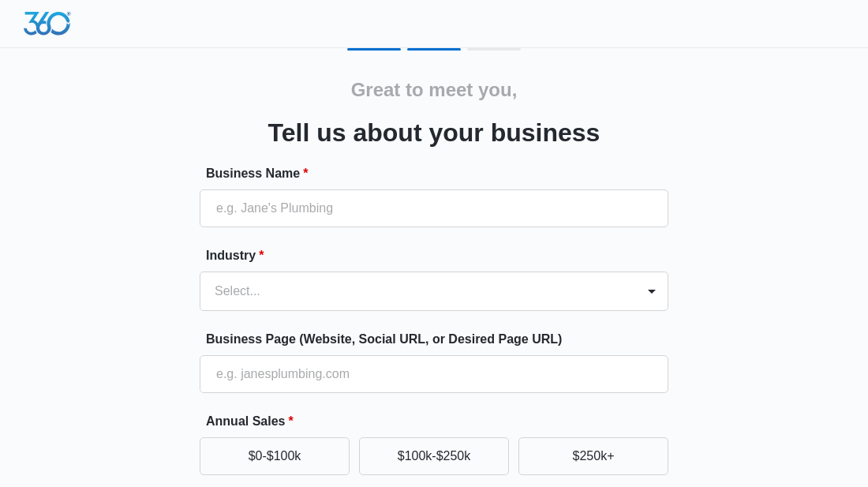  I want to click on h3: Tell us about your business, so click(434, 133).